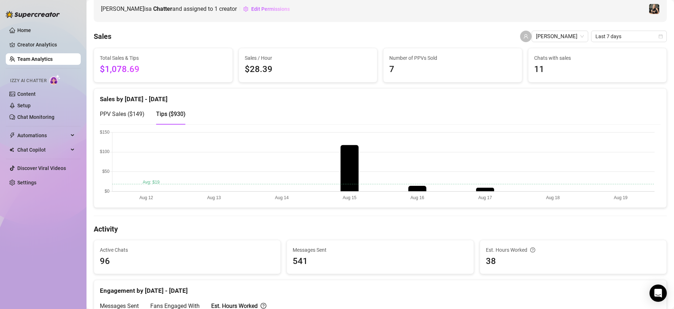  Describe the element at coordinates (597, 58) in the screenshot. I see `span: Chats with sales` at that location.